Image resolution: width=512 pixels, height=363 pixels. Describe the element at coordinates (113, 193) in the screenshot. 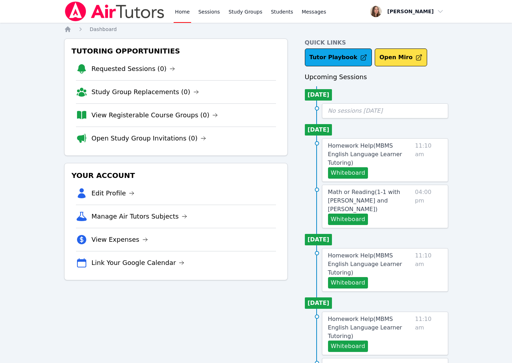

I see `a: Edit Profile` at that location.